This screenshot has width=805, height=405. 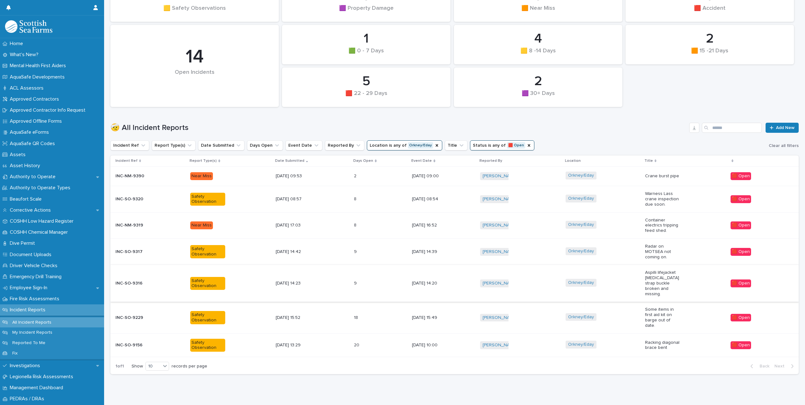 What do you see at coordinates (782, 366) in the screenshot?
I see `span: Next` at bounding box center [782, 366].